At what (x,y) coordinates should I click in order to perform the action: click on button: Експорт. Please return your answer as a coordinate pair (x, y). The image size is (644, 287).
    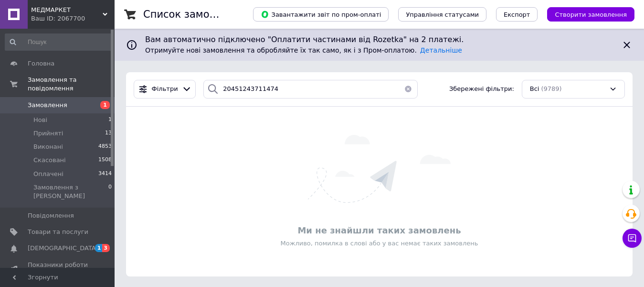
    Looking at the image, I should click on (517, 14).